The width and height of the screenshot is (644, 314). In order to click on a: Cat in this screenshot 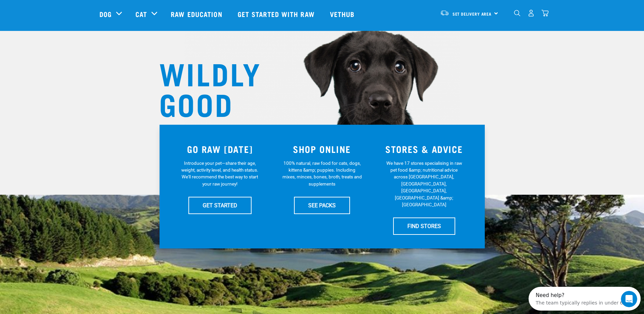, I will do `click(141, 14)`.